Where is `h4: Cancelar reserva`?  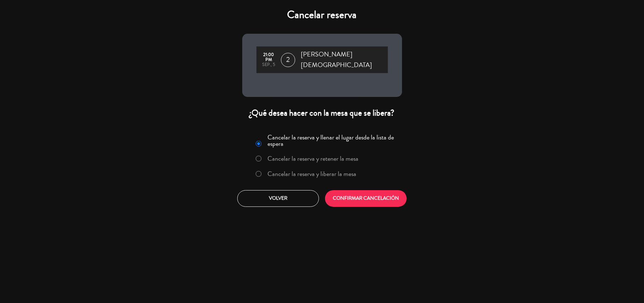 h4: Cancelar reserva is located at coordinates (322, 15).